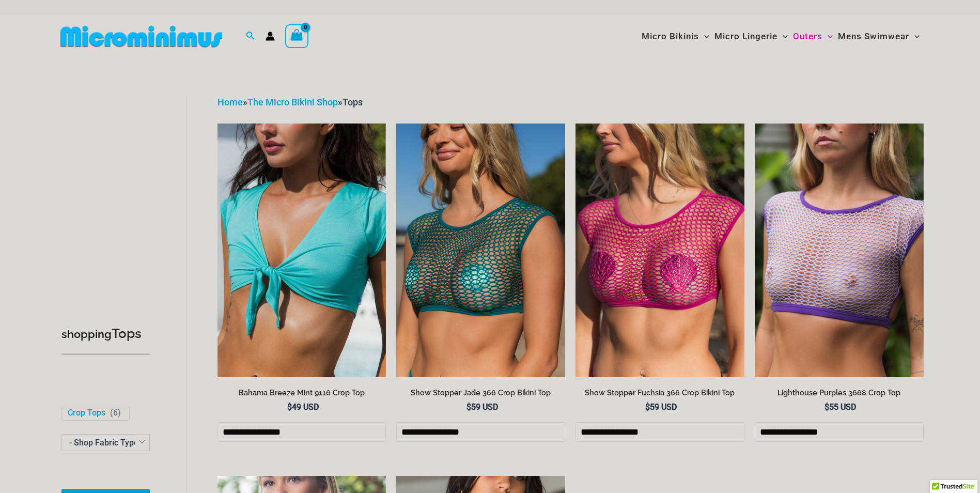  What do you see at coordinates (106, 334) in the screenshot?
I see `h3: Tops` at bounding box center [106, 334].